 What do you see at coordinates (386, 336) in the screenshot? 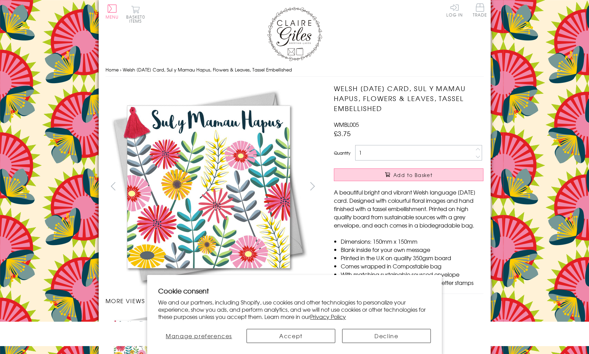
I see `button: Decline` at bounding box center [386, 336].